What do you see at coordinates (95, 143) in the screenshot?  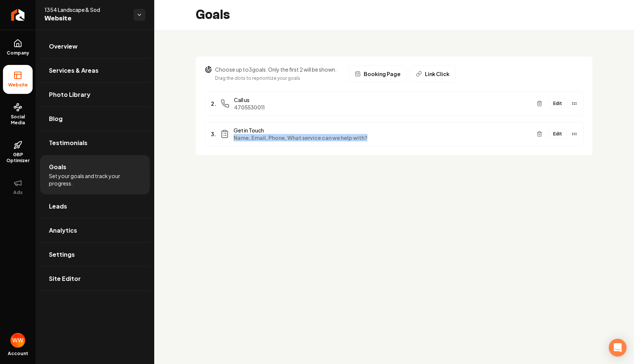 I see `a: Testimonials` at bounding box center [95, 143].